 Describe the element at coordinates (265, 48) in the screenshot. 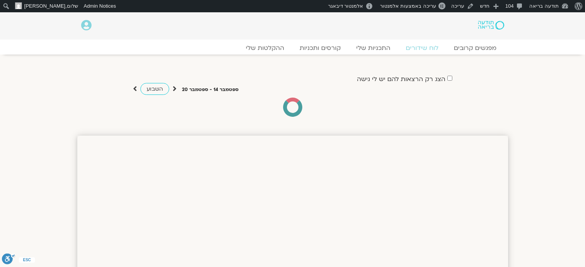

I see `a: ההקלטות שלי` at that location.